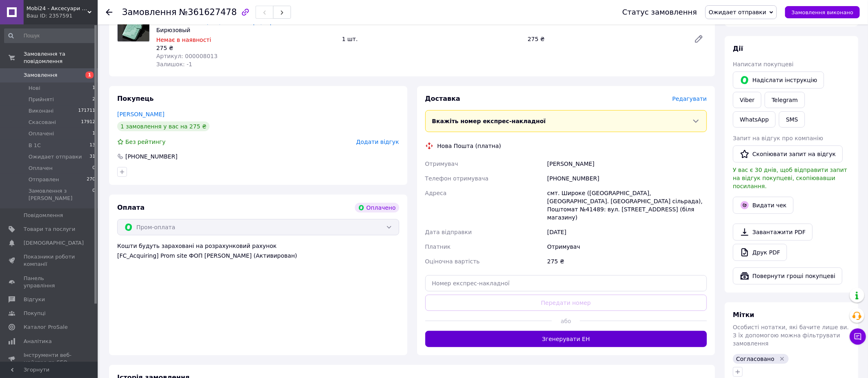  Describe the element at coordinates (778, 138) in the screenshot. I see `span: Запит на відгук про компанію` at that location.